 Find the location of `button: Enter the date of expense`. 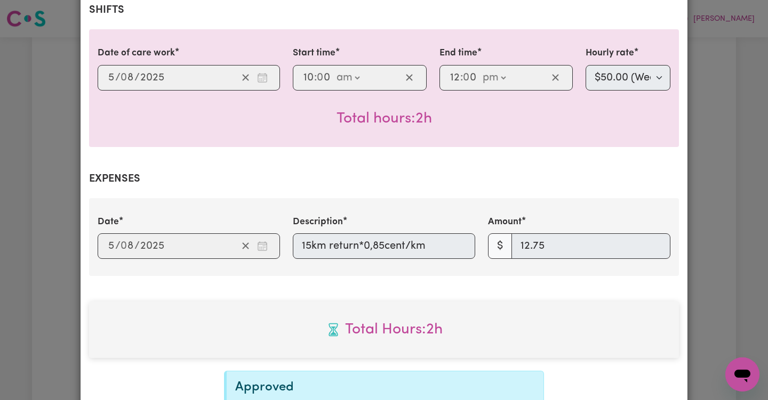

button: Enter the date of expense is located at coordinates (262, 246).